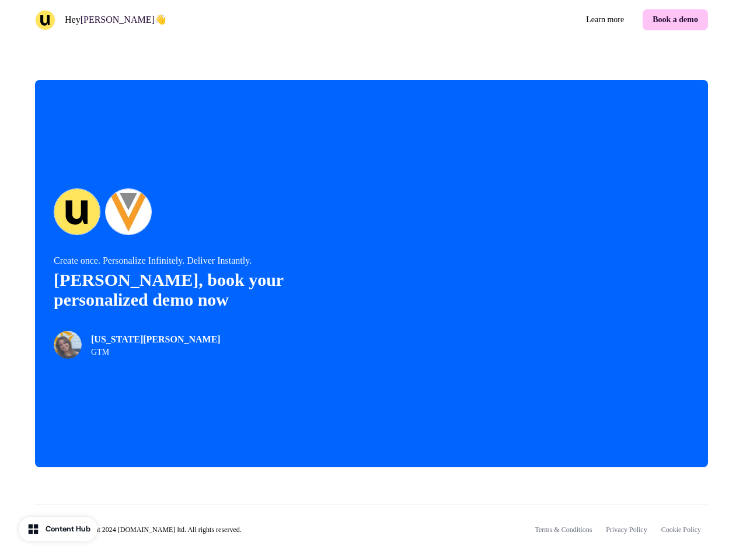  What do you see at coordinates (68, 529) in the screenshot?
I see `div: Content Hub` at bounding box center [68, 529].